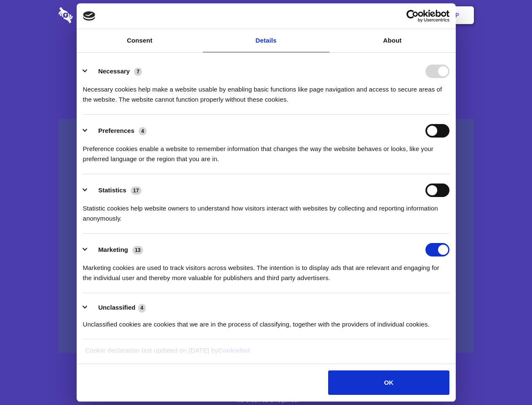 Image resolution: width=532 pixels, height=405 pixels. Describe the element at coordinates (265, 15) in the screenshot. I see `a: Pricing` at that location.